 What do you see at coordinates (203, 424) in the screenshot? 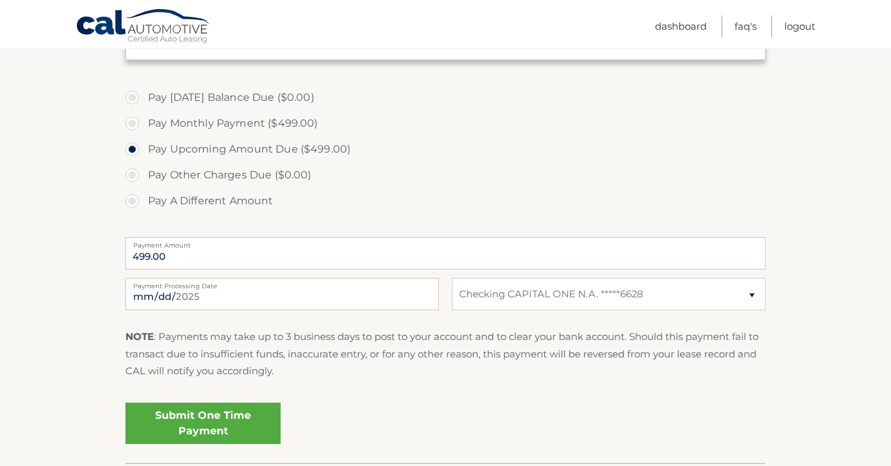
I see `a: Submit One Time Payment` at bounding box center [203, 424].